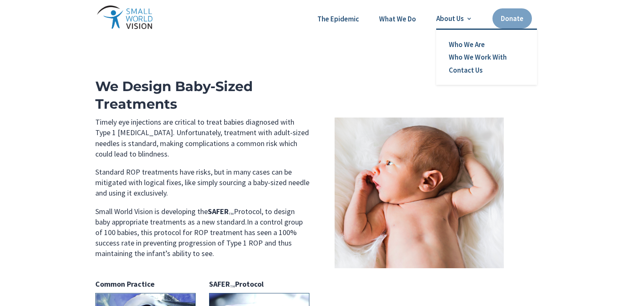  I want to click on span: In a control group of 100 babies, this protocol for ROP treatment has seen a 100% success rate in..., so click(199, 237).